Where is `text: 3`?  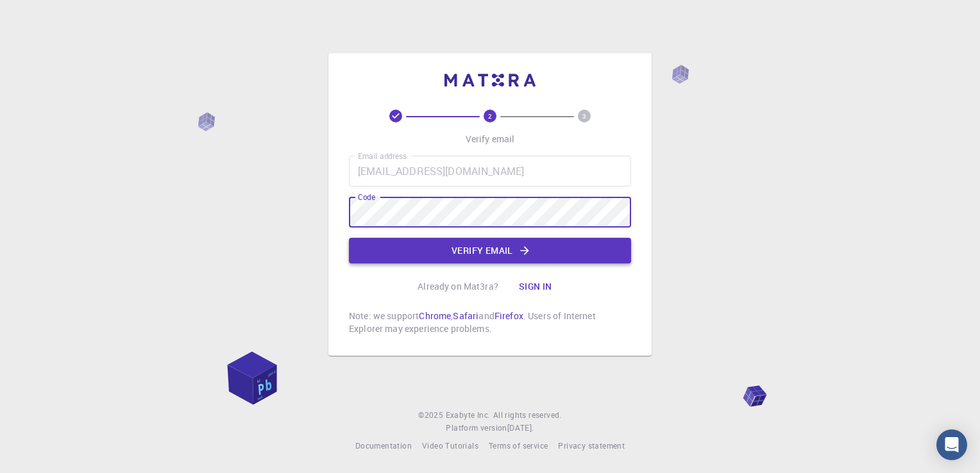
text: 3 is located at coordinates (584, 116).